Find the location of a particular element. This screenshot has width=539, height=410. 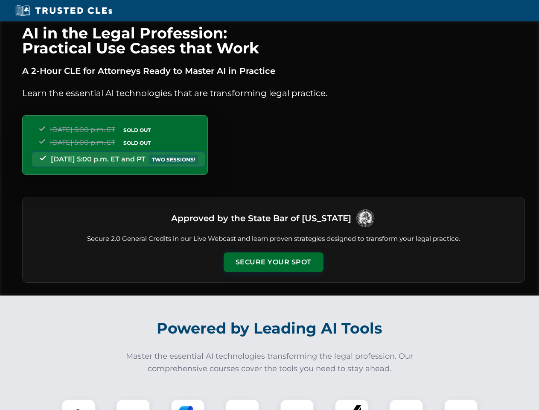

p: Learn the essential AI technologies that are transforming legal practice. is located at coordinates (274, 93).